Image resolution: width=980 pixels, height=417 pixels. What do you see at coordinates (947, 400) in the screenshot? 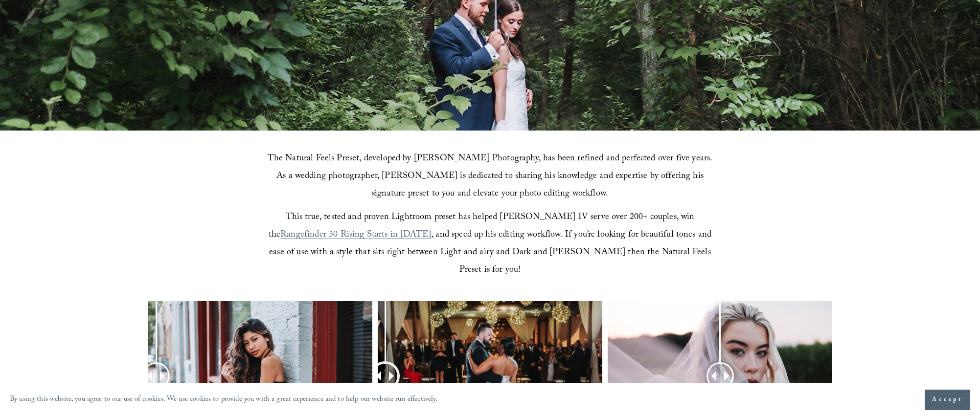
I see `button: Accept` at bounding box center [947, 400].